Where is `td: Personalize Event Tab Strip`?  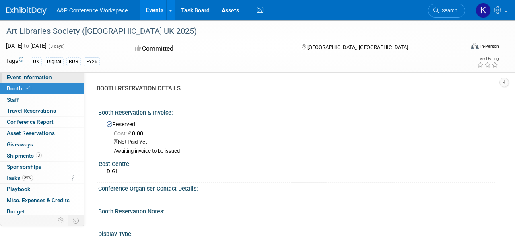 td: Personalize Event Tab Strip is located at coordinates (61, 221).